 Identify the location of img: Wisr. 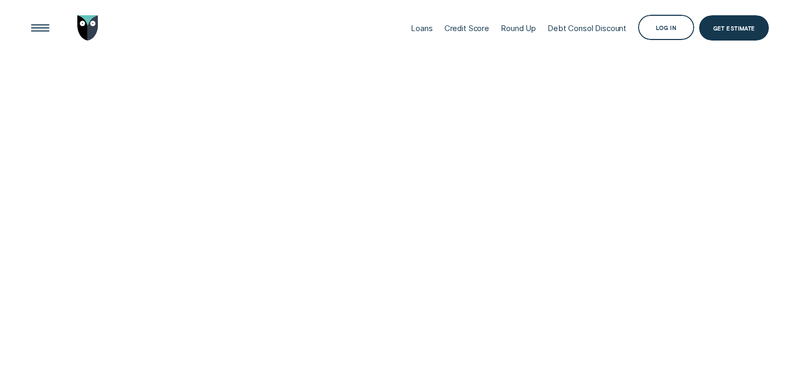
(88, 28).